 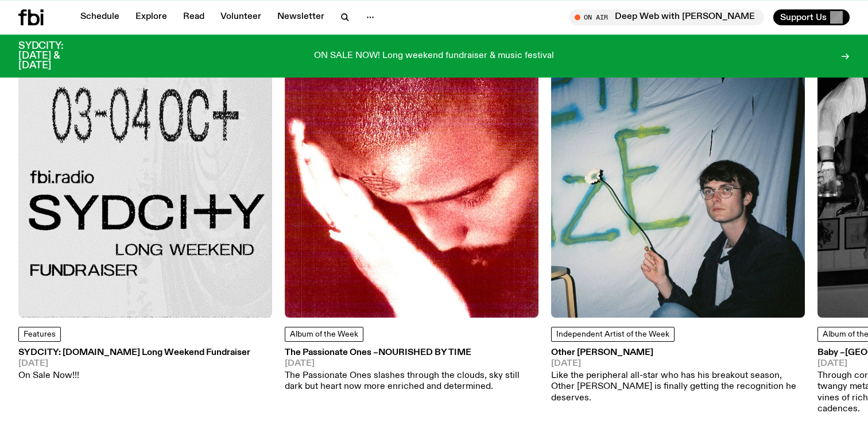 I want to click on a: Volunteer, so click(x=240, y=18).